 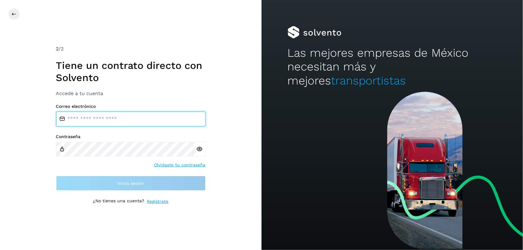 I want to click on label: Contraseña, so click(x=131, y=137).